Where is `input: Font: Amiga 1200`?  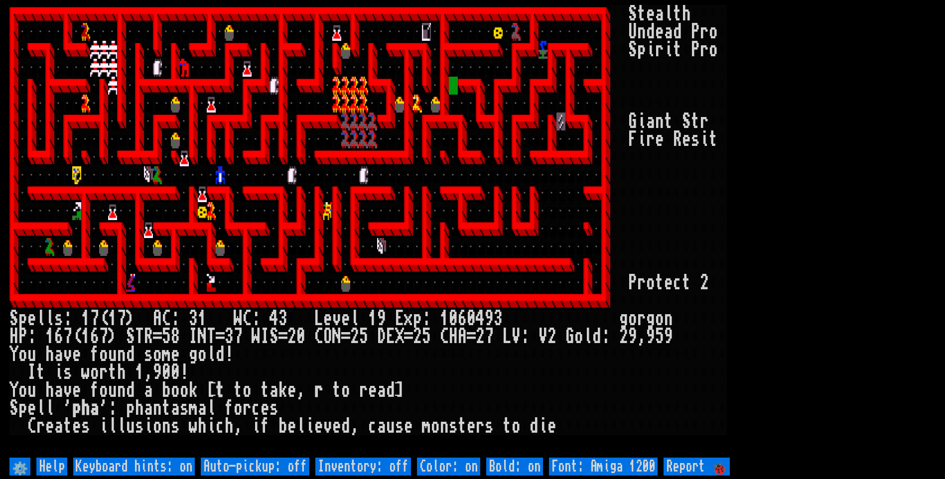 input: Font: Amiga 1200 is located at coordinates (603, 467).